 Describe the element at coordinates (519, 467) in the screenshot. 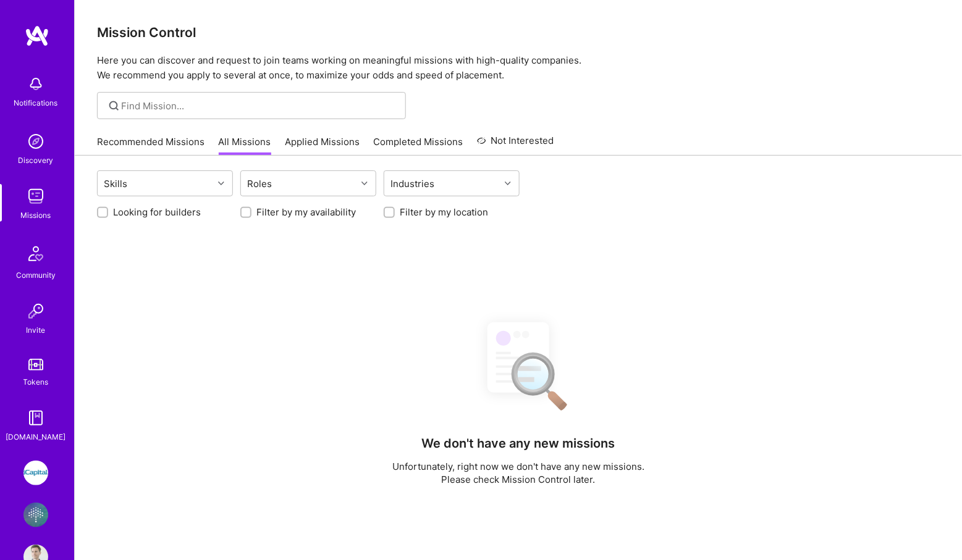

I see `p: Unfortunately, right now we don't have any new missions.` at that location.